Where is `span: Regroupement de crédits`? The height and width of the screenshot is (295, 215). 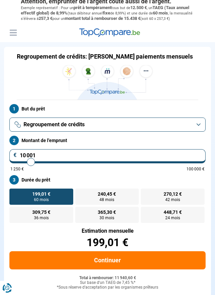
span: Regroupement de crédits is located at coordinates (54, 125).